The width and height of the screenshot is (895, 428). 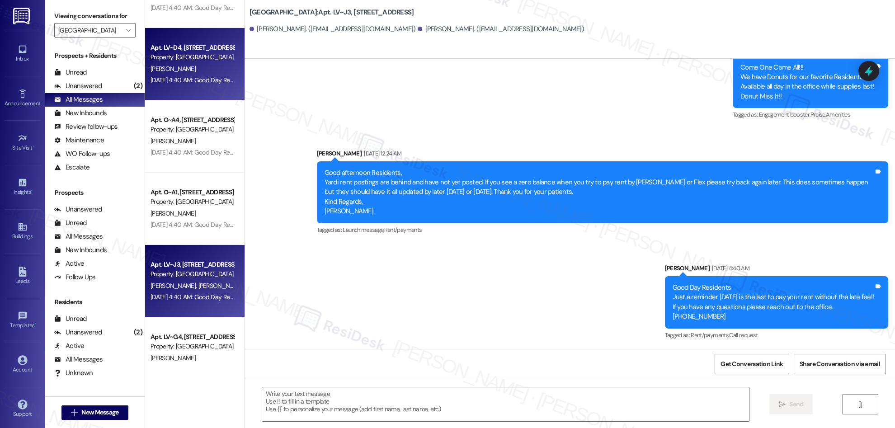 I want to click on span: Share Conversation via email, so click(x=840, y=364).